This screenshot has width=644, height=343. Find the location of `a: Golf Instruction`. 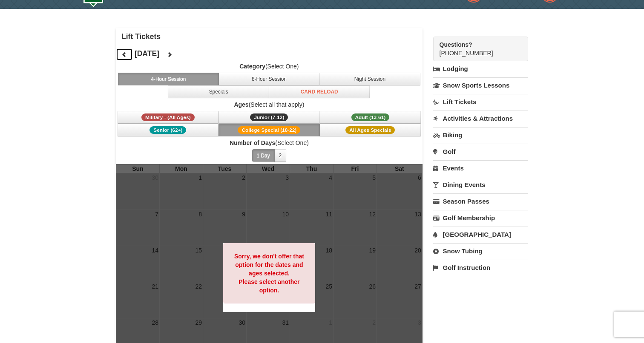

a: Golf Instruction is located at coordinates (481, 267).